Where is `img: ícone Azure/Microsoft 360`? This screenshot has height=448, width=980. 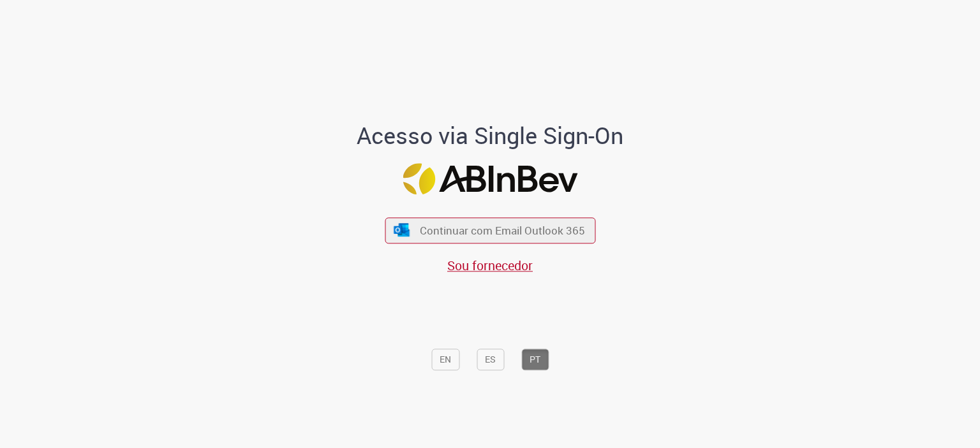
img: ícone Azure/Microsoft 360 is located at coordinates (402, 230).